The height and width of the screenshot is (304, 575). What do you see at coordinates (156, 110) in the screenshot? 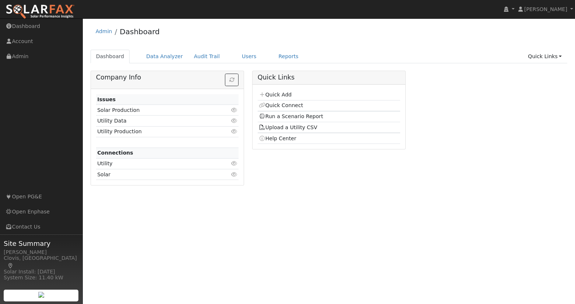
I see `td: Solar Production` at bounding box center [156, 110].